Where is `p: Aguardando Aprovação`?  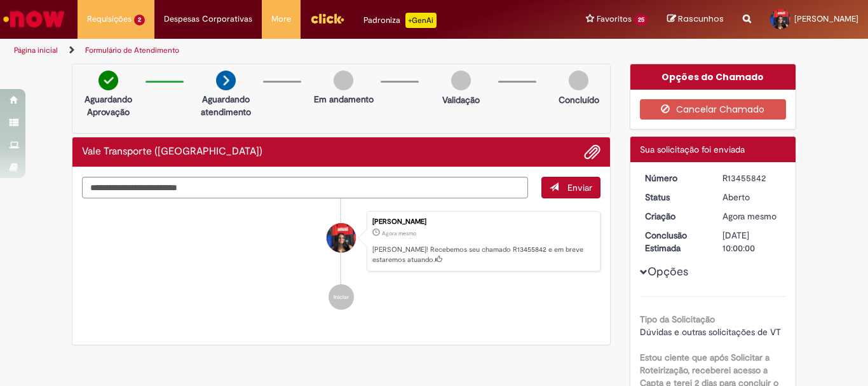
p: Aguardando Aprovação is located at coordinates (108, 106).